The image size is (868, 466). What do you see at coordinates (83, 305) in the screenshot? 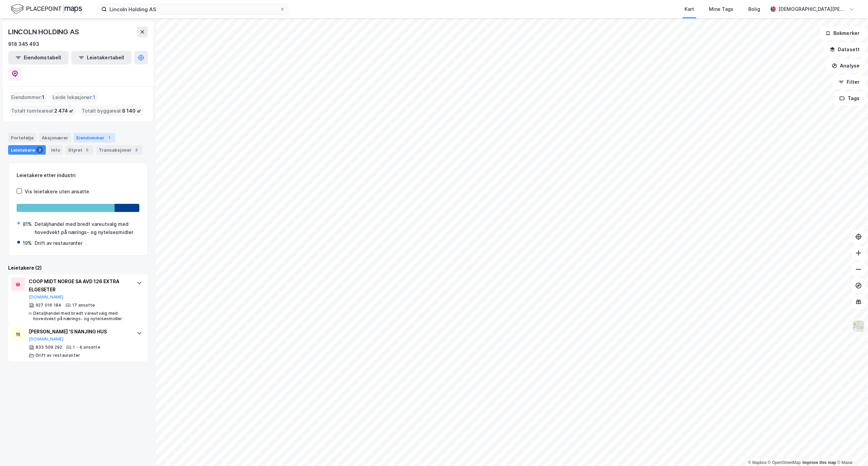
I see `div: 17 ansatte` at bounding box center [83, 305].